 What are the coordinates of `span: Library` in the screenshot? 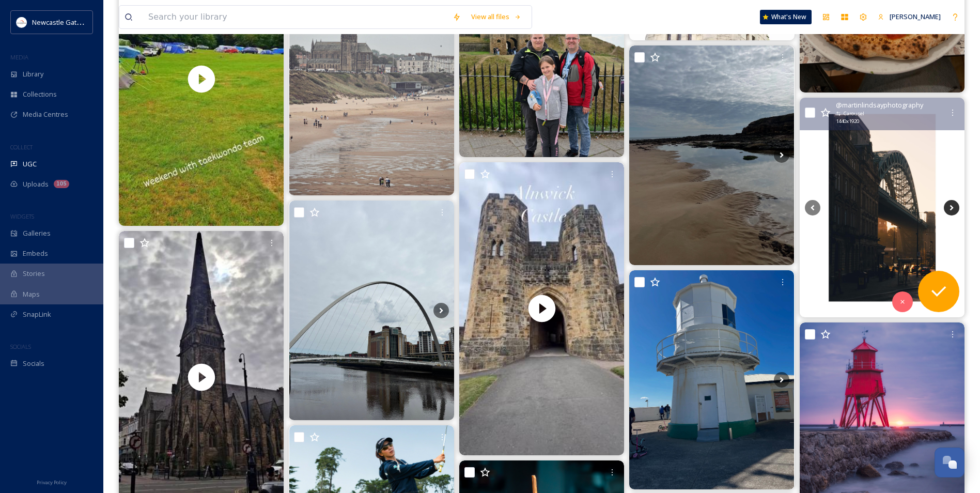 It's located at (33, 74).